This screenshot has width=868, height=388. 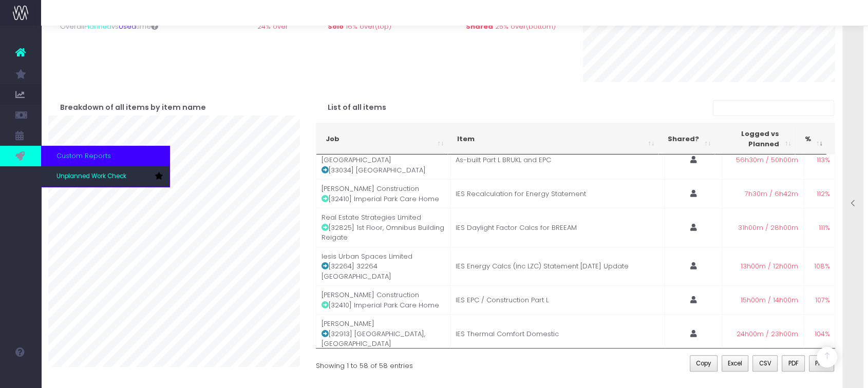 What do you see at coordinates (767, 160) in the screenshot?
I see `span: 56h30m / 50h00m` at bounding box center [767, 160].